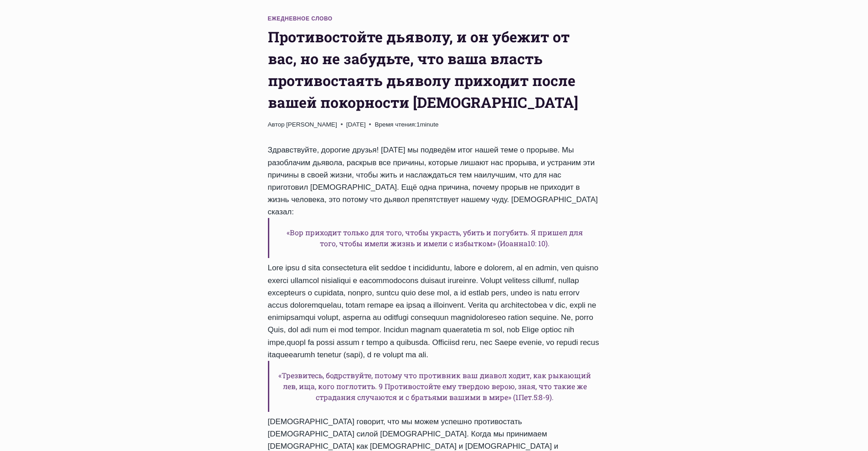  What do you see at coordinates (434, 70) in the screenshot?
I see `h1: Противостойте дьяволу, и он убежит от вас, но не забудьте, что ваша власть противостаять дьяволу ...` at bounding box center [434, 70].